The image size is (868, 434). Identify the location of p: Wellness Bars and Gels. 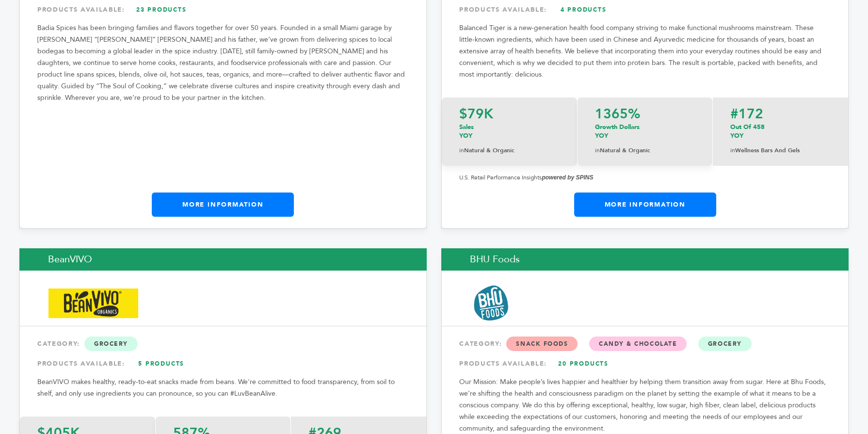
(780, 151).